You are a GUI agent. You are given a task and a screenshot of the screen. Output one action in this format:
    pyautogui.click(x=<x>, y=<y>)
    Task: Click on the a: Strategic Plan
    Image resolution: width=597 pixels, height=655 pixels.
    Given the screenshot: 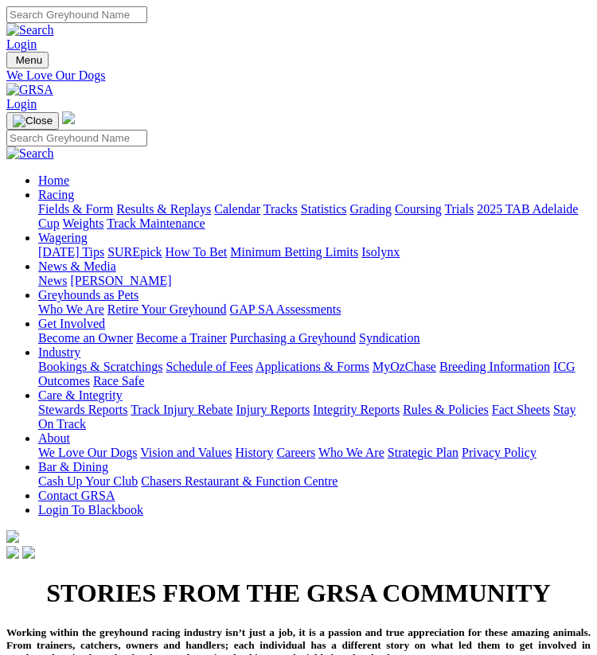 What is the action you would take?
    pyautogui.click(x=423, y=452)
    